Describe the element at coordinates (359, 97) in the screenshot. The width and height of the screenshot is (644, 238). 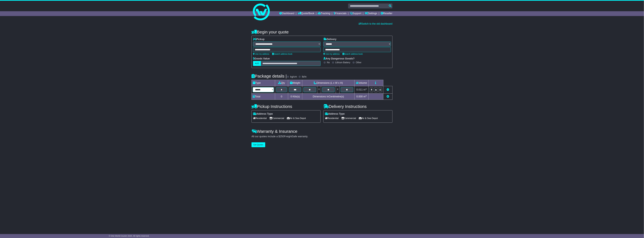
I see `span: 0.000` at that location.